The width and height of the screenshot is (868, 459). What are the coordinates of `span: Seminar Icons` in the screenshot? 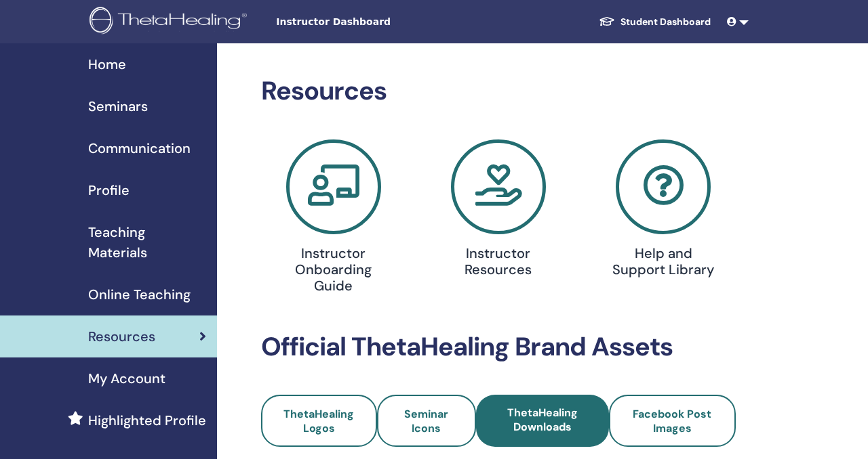 It's located at (426, 421).